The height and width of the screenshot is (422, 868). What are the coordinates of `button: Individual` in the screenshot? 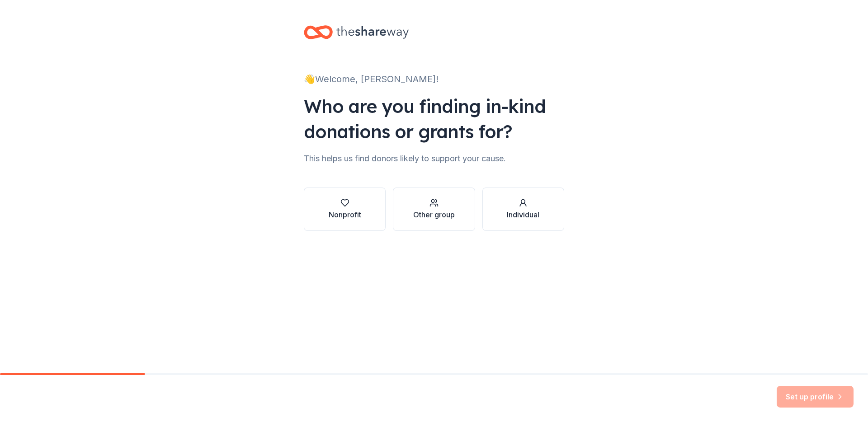 It's located at (523, 209).